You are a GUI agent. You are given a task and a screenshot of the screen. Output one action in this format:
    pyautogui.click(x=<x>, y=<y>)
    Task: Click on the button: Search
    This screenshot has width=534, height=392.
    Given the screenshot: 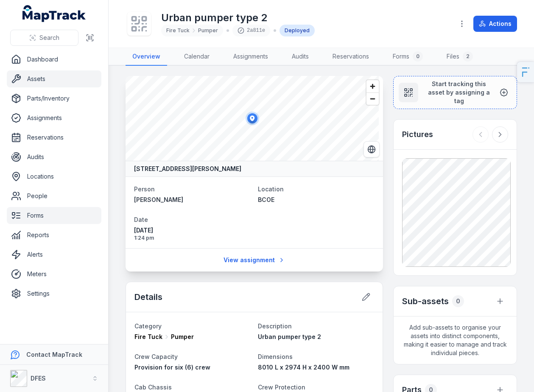 What is the action you would take?
    pyautogui.click(x=44, y=37)
    